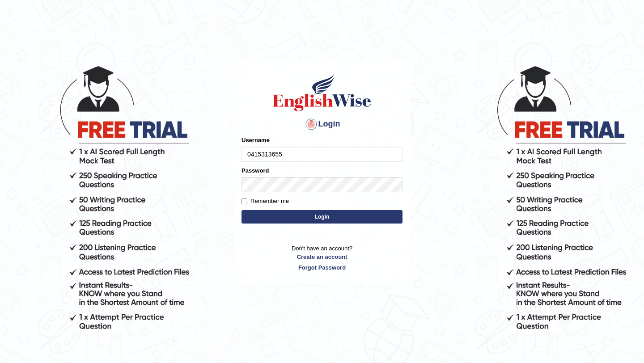 The height and width of the screenshot is (363, 644). I want to click on input: Remember me, so click(244, 201).